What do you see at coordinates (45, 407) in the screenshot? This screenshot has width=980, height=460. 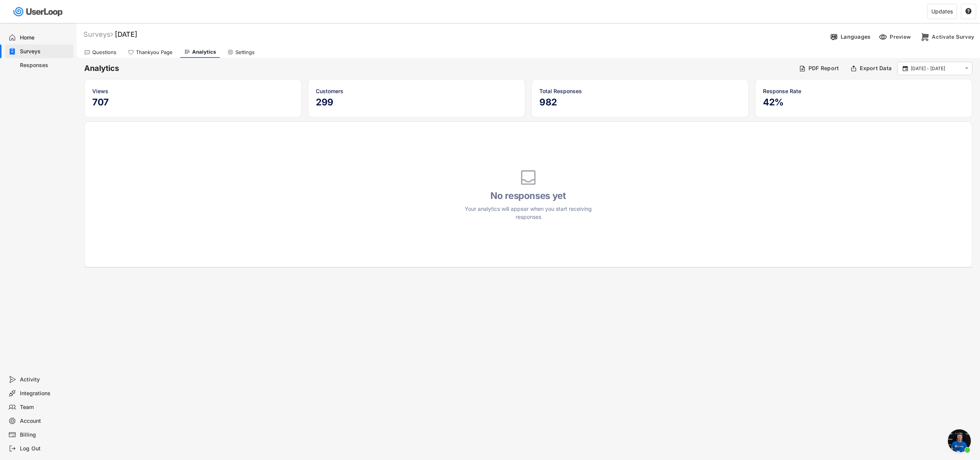 I see `div: Team` at bounding box center [45, 407].